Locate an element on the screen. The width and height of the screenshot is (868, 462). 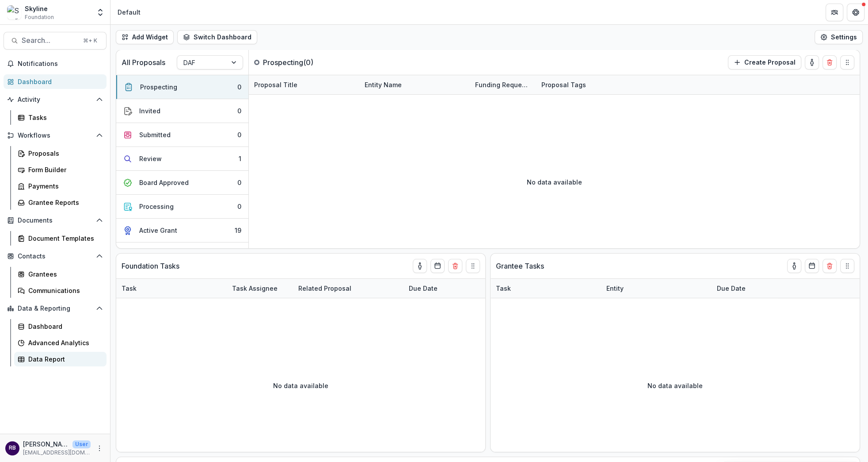
div: Proposals is located at coordinates (64, 153).